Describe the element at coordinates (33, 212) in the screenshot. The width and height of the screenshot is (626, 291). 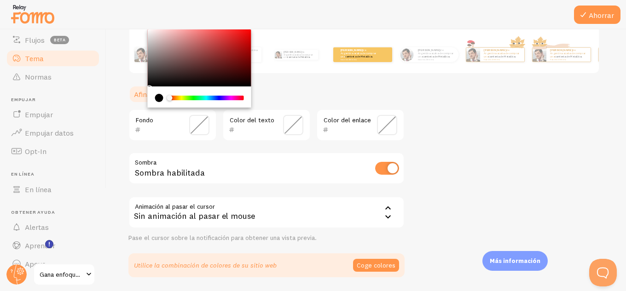
I see `font: Obtener ayuda` at that location.